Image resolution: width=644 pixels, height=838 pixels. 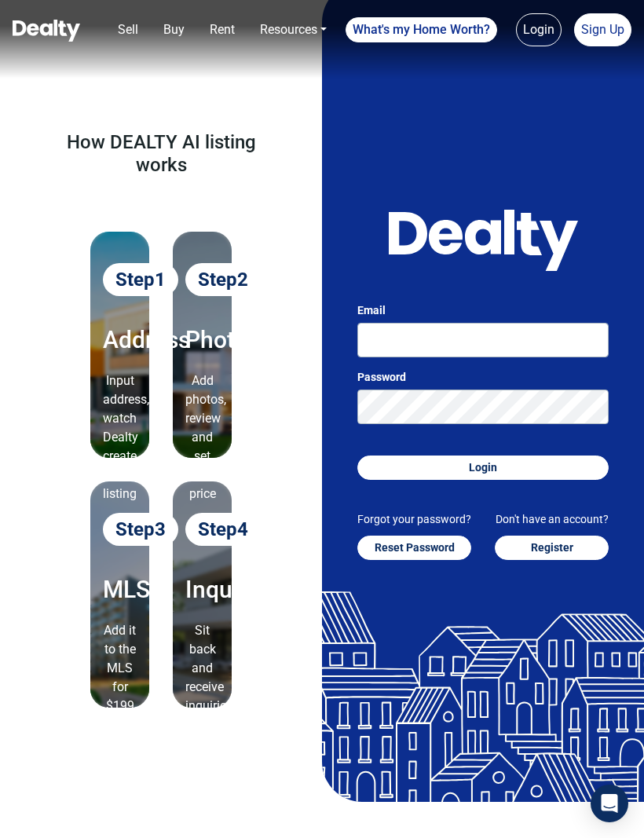 I want to click on a: What's my Home Worth?, so click(x=421, y=30).